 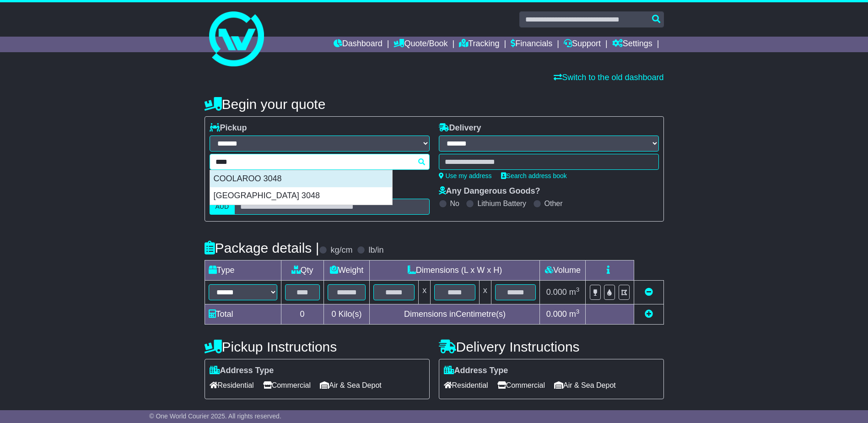 What do you see at coordinates (421, 45) in the screenshot?
I see `a: Quote/Book` at bounding box center [421, 45].